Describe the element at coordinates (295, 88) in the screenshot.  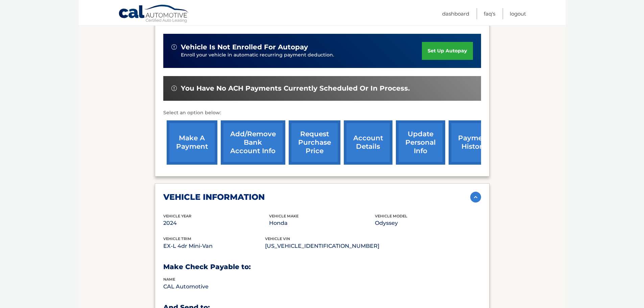
I see `span: You have no ACH payments currently scheduled or in process.` at that location.